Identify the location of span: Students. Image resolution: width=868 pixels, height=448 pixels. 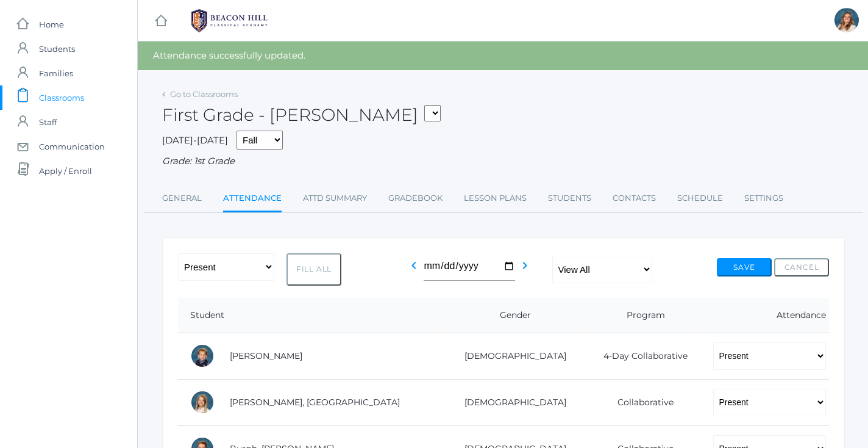
(57, 49).